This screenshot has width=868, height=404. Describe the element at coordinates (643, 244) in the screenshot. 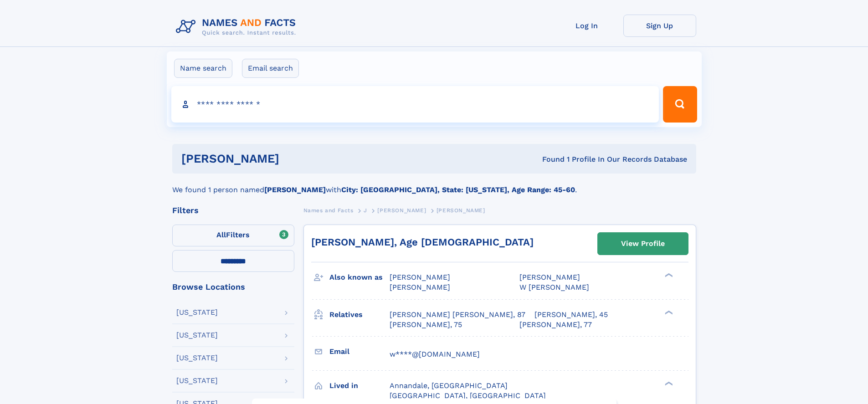

I see `div: View Profile` at that location.